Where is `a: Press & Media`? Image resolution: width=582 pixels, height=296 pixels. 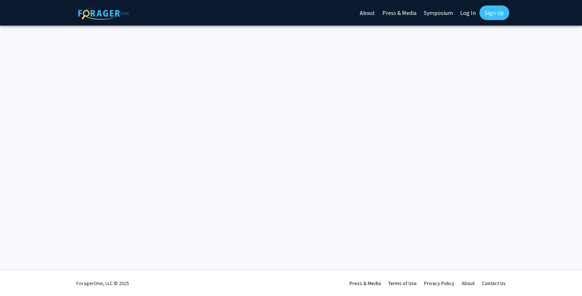
a: Press & Media is located at coordinates (365, 283).